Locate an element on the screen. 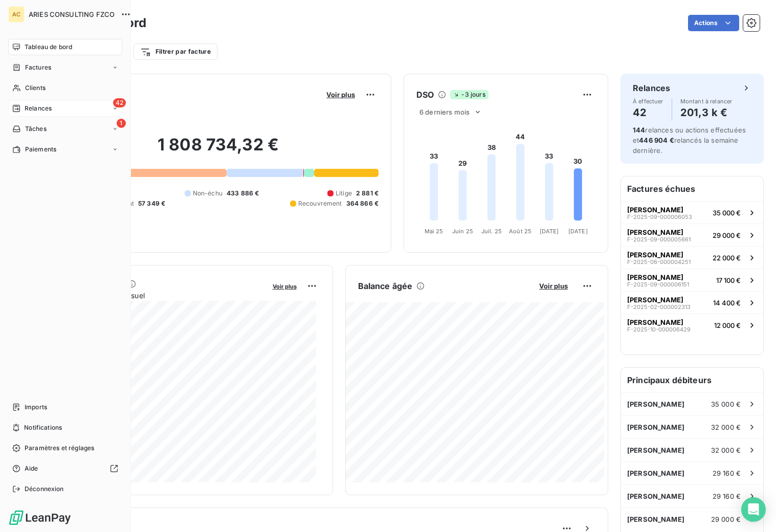  span: relances ou actions effectuées et relancés la semaine dernière. is located at coordinates (689, 140).